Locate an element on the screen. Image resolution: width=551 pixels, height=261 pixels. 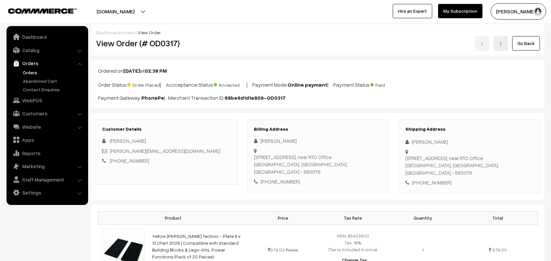
b: 02:38 PM is located at coordinates (156, 71).